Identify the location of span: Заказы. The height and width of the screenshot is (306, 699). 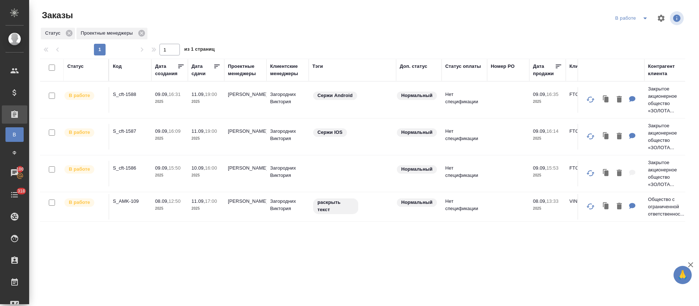
(56, 15).